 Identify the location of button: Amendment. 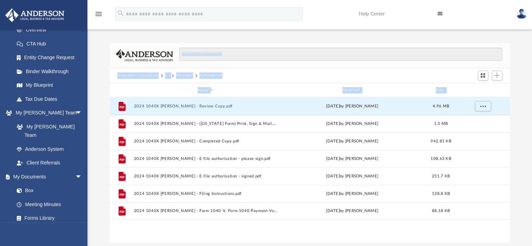
(211, 76).